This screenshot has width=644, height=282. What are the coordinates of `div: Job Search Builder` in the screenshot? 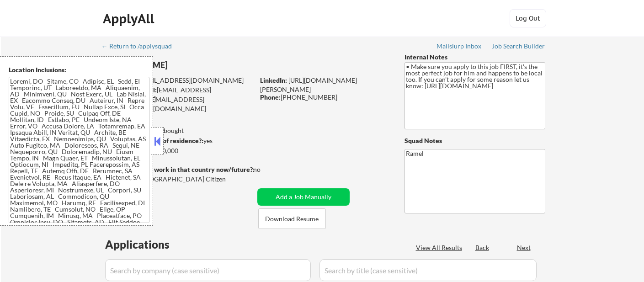 It's located at (518, 46).